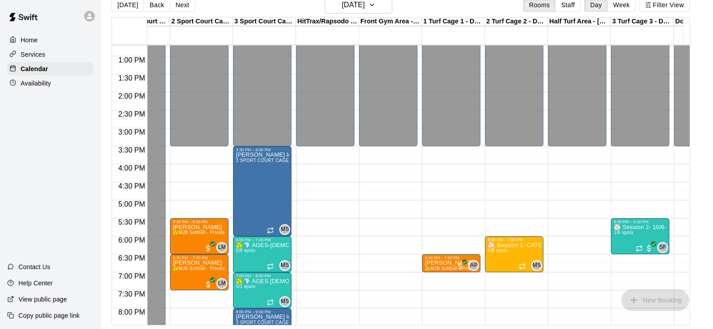  I want to click on span: 1:00 PM, so click(132, 60).